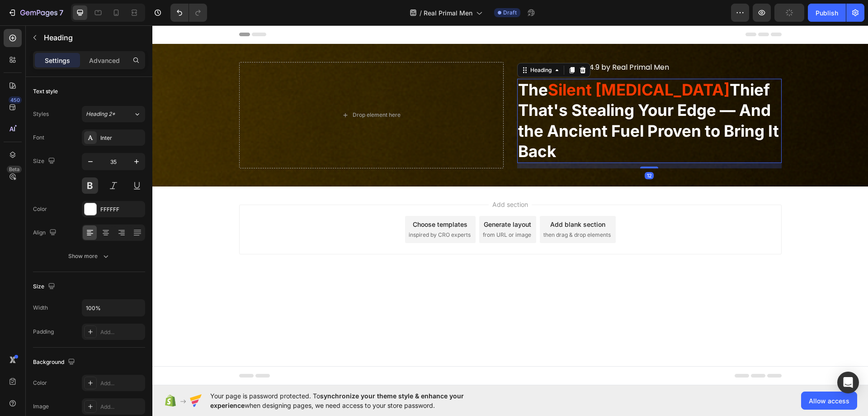 This screenshot has width=868, height=416. I want to click on div: Styles, so click(41, 114).